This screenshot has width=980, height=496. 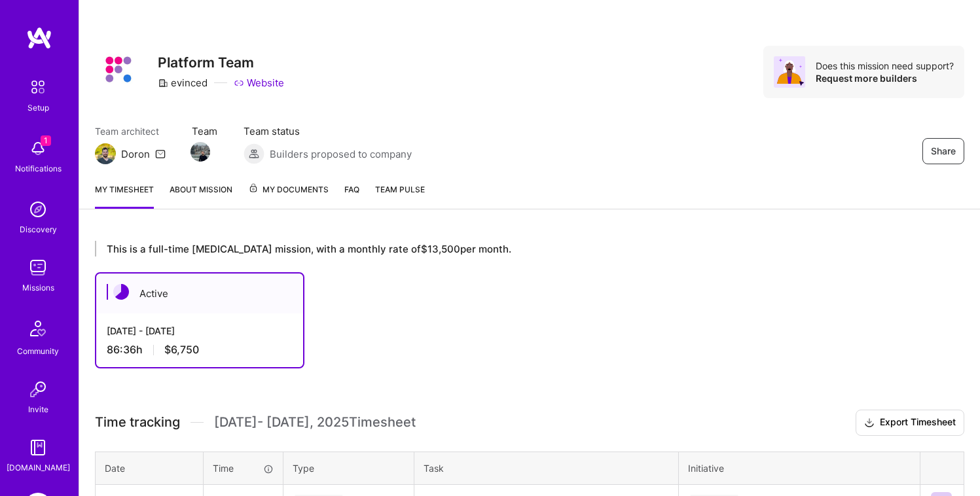 What do you see at coordinates (547, 468) in the screenshot?
I see `th: Task` at bounding box center [547, 468].